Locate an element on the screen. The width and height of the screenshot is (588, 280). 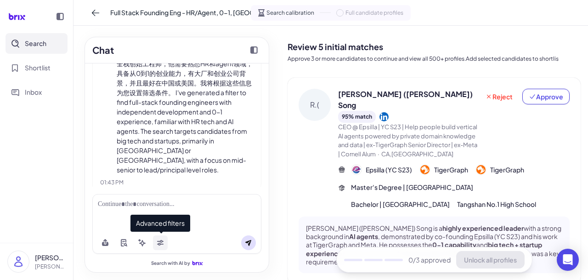
span: Tangshan No.1 High School is located at coordinates (497, 204).